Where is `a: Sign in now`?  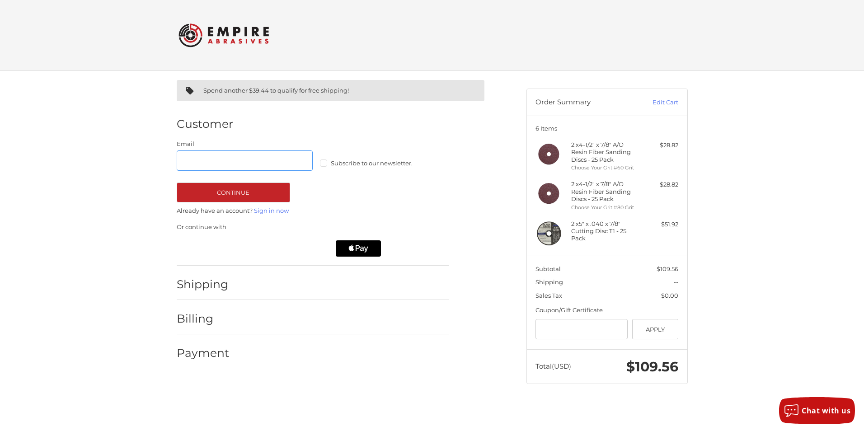 a: Sign in now is located at coordinates (271, 210).